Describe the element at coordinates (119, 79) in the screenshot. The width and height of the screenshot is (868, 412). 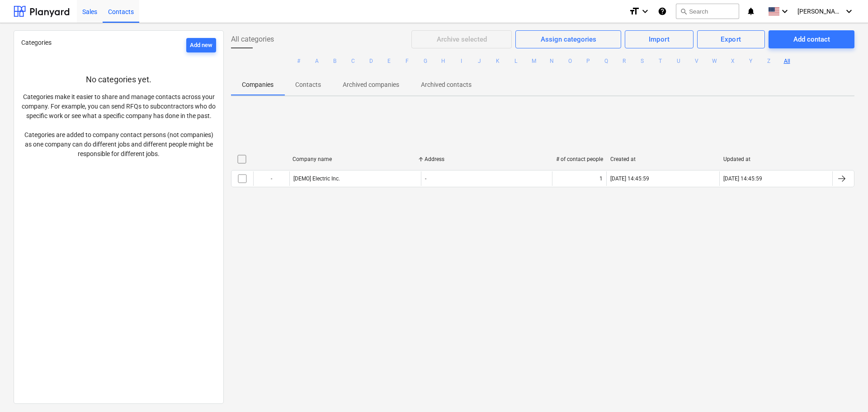
I see `p: No categories yet.` at that location.